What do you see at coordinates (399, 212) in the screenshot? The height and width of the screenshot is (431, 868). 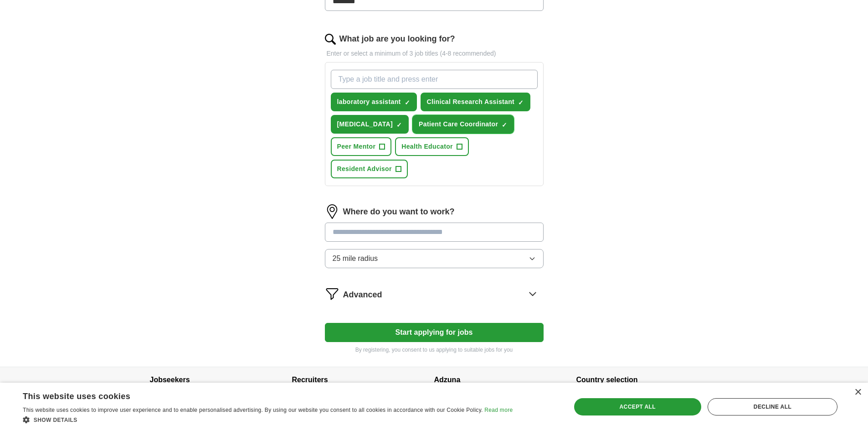 I see `label: Where do you want to work?` at bounding box center [399, 212].